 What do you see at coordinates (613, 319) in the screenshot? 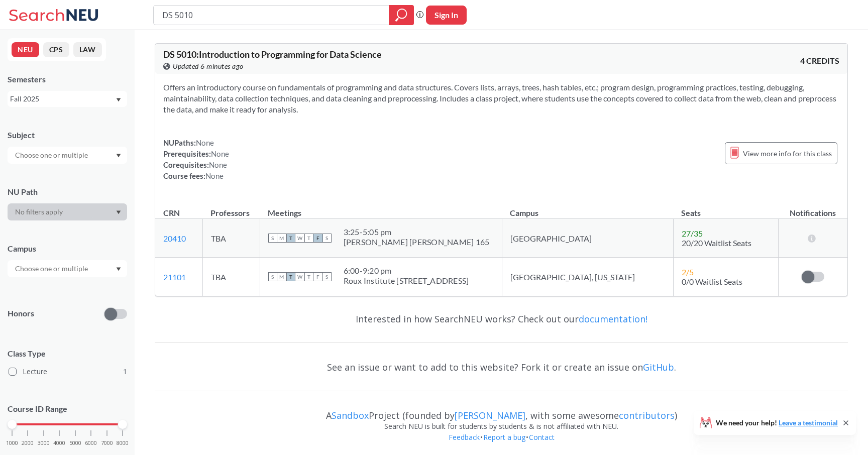
I see `a: documentation!` at bounding box center [613, 319].